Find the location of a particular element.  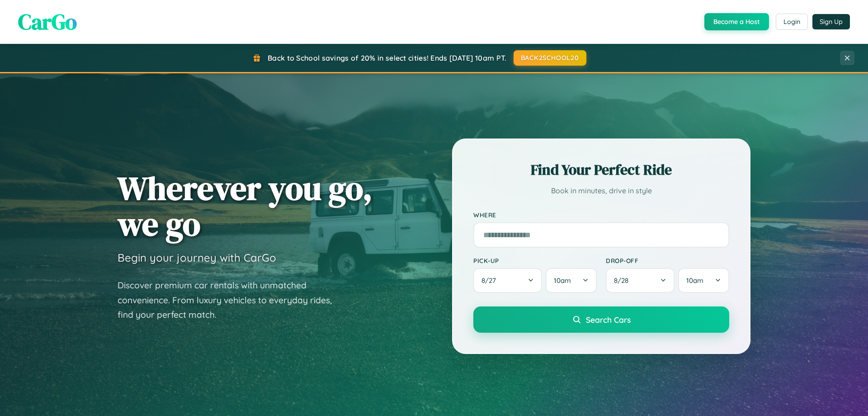

button: Login is located at coordinates (792, 22).